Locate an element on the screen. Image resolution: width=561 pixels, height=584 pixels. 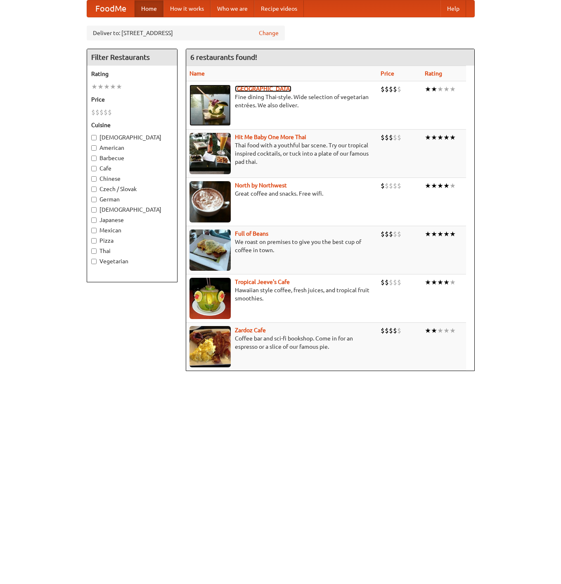
label: Cafe is located at coordinates (132, 168).